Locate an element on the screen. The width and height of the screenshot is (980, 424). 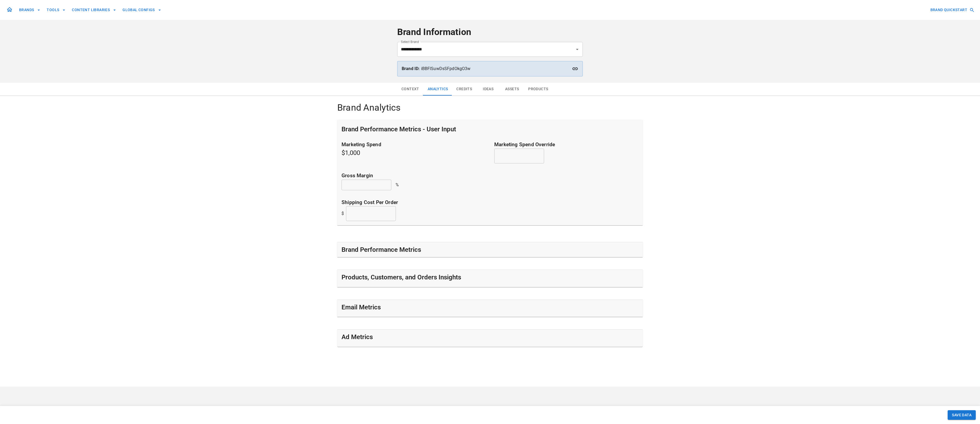
h5: Brand Performance Metrics - User Input is located at coordinates (399, 129).